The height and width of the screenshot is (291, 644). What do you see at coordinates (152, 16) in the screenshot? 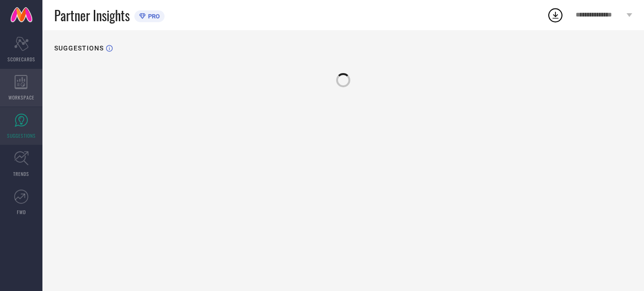
I see `span: PRO` at bounding box center [152, 16].